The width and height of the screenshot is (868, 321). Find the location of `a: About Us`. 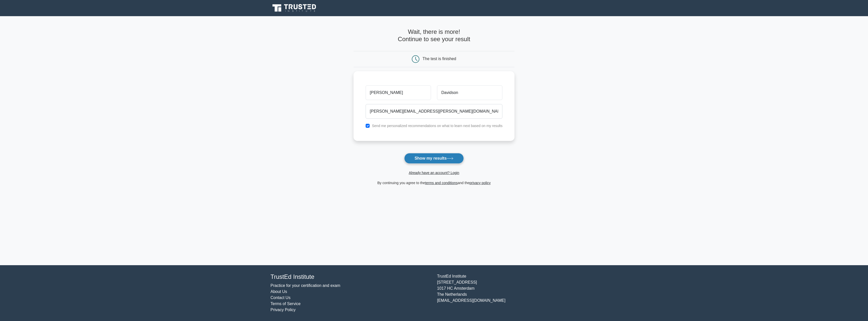

a: About Us is located at coordinates (279, 291).